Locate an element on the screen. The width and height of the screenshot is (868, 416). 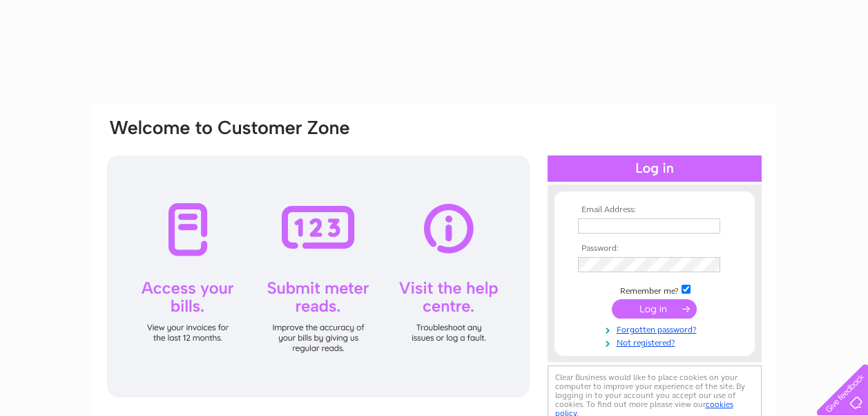
input: Submit is located at coordinates (654, 309).